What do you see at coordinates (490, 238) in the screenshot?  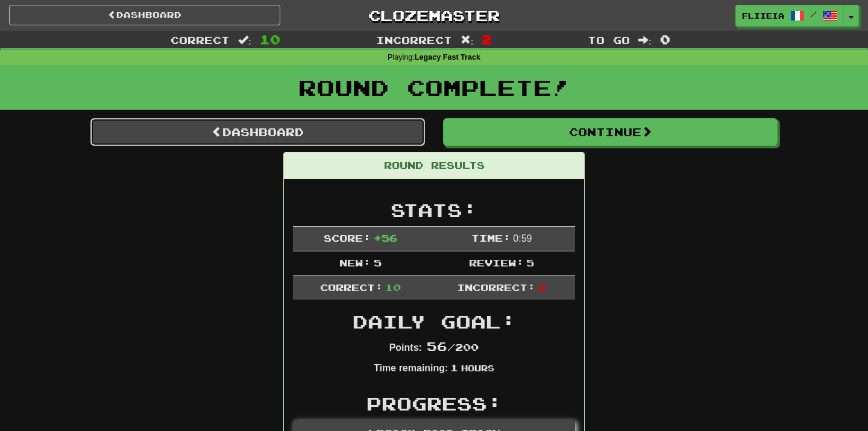 I see `span: Time:` at bounding box center [490, 238].